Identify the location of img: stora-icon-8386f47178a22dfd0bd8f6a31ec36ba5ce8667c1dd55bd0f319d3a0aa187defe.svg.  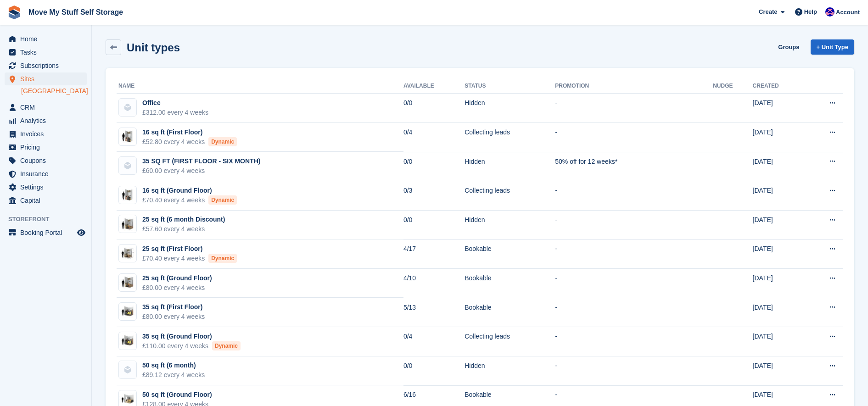
(14, 12).